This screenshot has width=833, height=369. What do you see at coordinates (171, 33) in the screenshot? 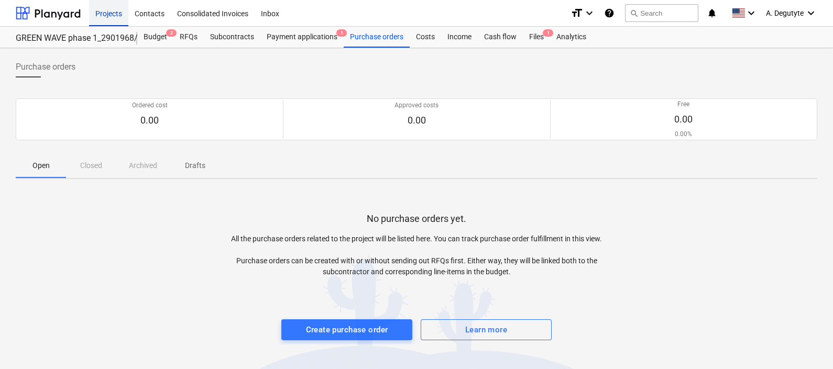
I see `span: 2` at bounding box center [171, 33].